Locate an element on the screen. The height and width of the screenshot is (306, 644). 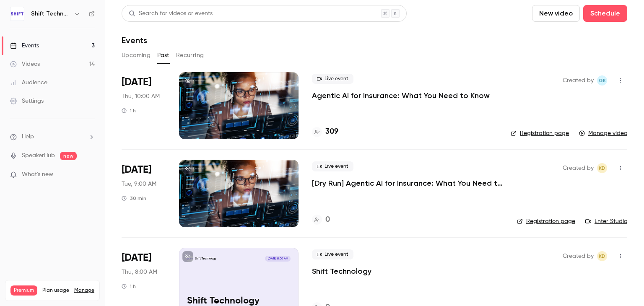
div: Videos is located at coordinates (25, 64).